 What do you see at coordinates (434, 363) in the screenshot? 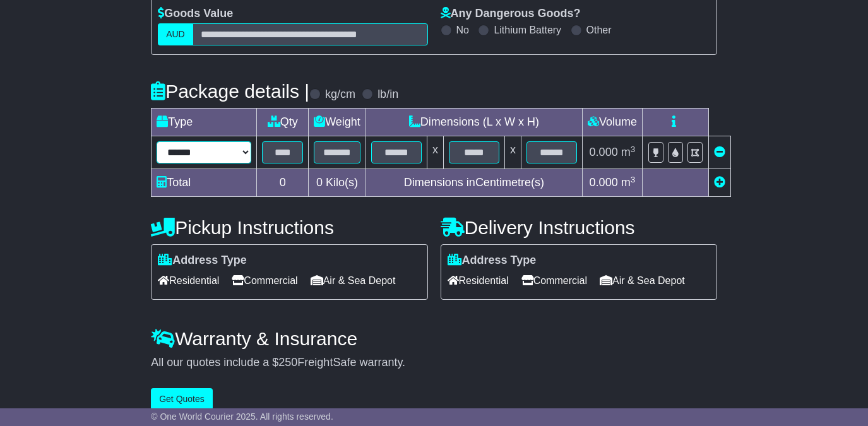
I see `div: All our quotes include a $ FreightSafe warranty.` at bounding box center [434, 363].